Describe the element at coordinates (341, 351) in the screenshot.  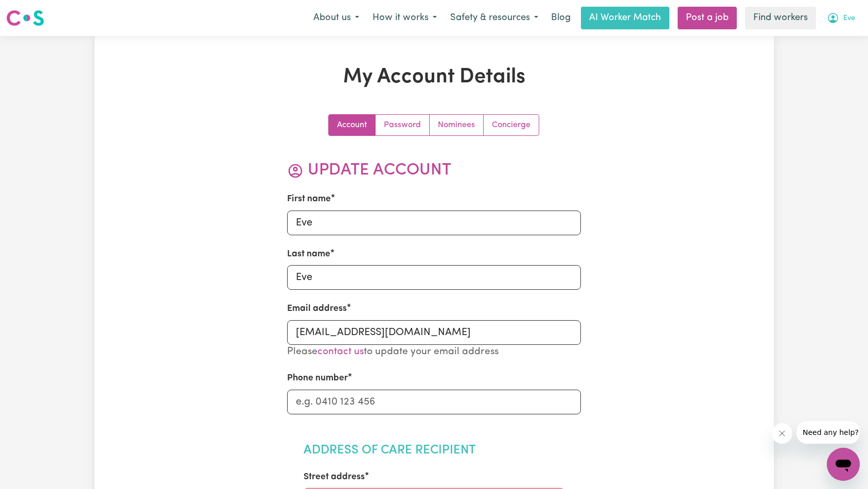
I see `a: contact us` at that location.